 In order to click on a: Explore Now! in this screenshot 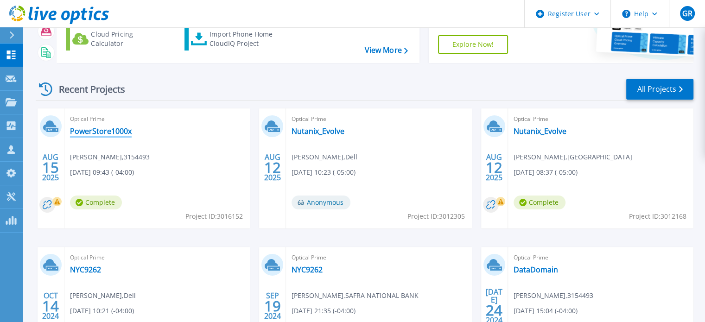, I will do `click(474, 45)`.